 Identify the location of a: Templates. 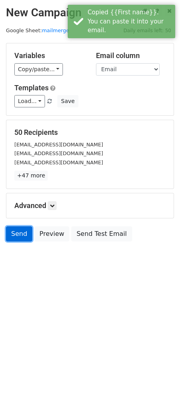
(31, 88).